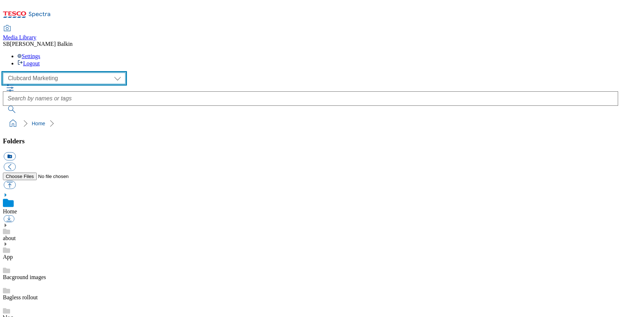  Describe the element at coordinates (19, 37) in the screenshot. I see `span: Media Library` at that location.